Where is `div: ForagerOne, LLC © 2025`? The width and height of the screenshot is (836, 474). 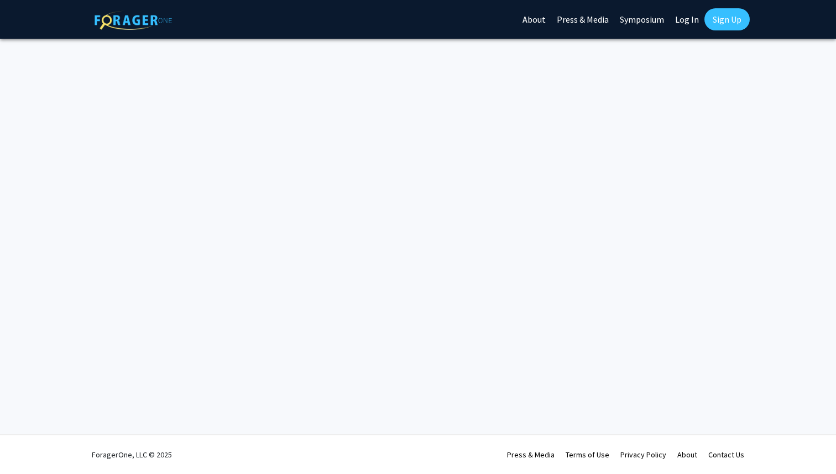
div: ForagerOne, LLC © 2025 is located at coordinates (132, 455).